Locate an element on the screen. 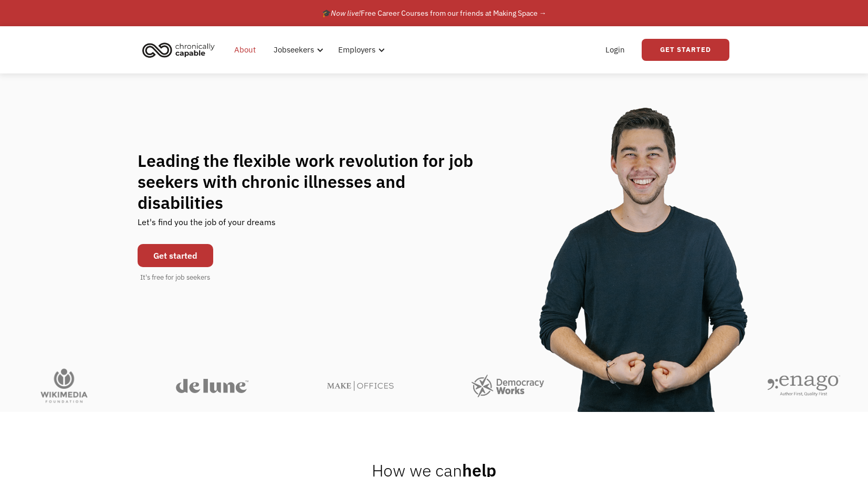 Image resolution: width=868 pixels, height=477 pixels. em: Now live! is located at coordinates (345, 14).